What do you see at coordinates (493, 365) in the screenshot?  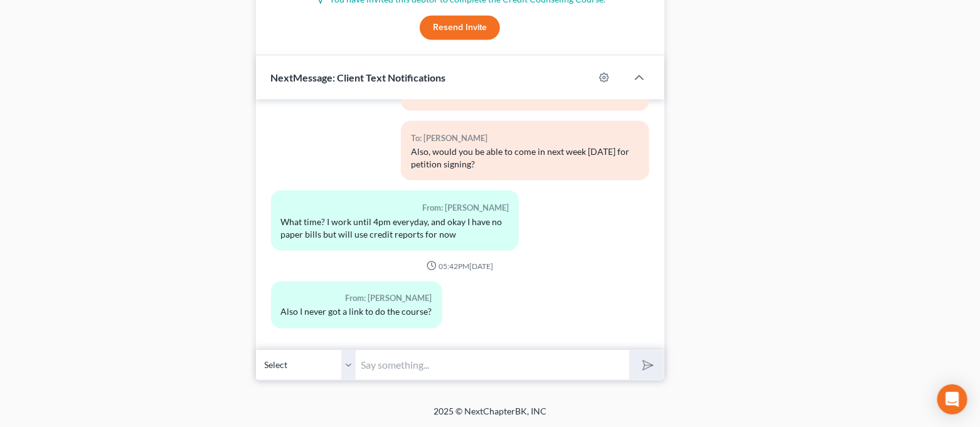 I see `input: Say something...` at bounding box center [493, 365].